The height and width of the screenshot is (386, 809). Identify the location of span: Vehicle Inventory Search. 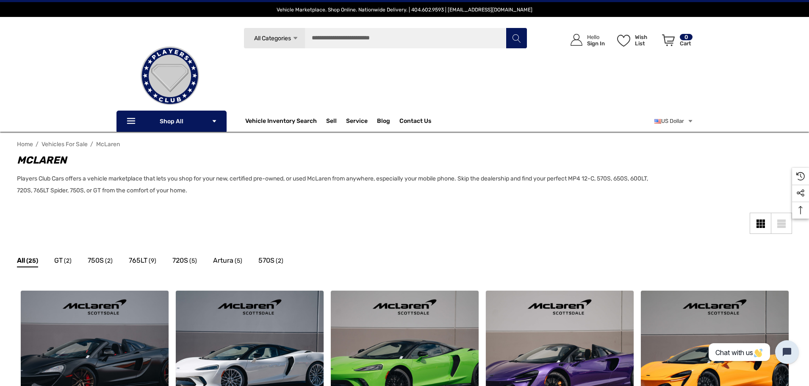
(281, 122).